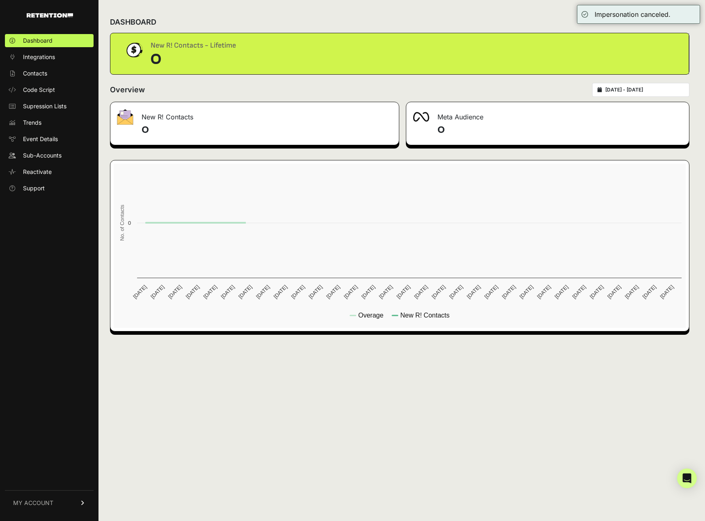 The height and width of the screenshot is (521, 705). Describe the element at coordinates (425, 315) in the screenshot. I see `text: New R! Contacts` at that location.